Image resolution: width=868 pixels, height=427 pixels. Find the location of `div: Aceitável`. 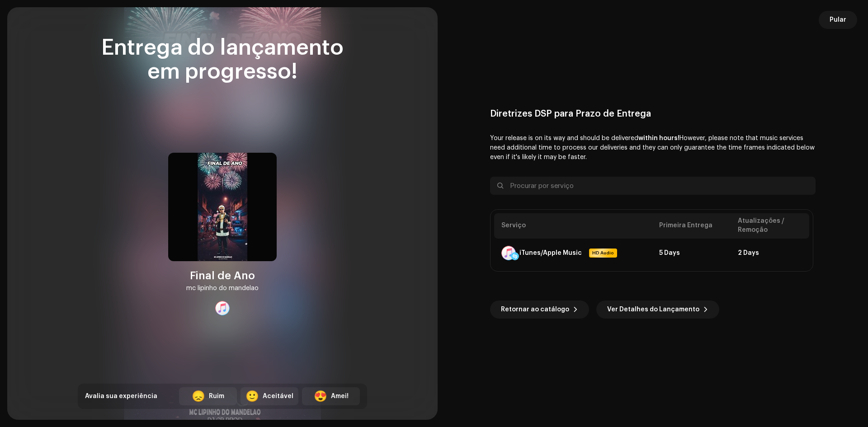

div: Aceitável is located at coordinates (278, 396).